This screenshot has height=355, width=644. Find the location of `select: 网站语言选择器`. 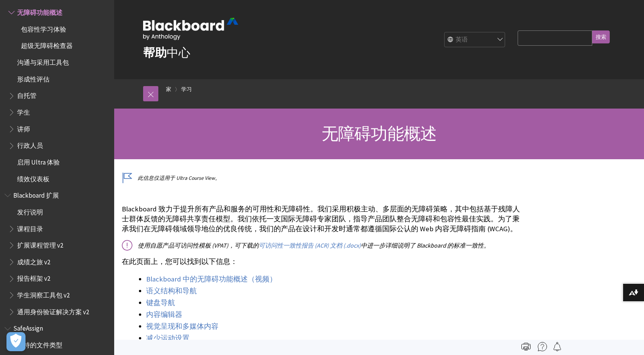

select: 网站语言选择器 is located at coordinates (475, 40).